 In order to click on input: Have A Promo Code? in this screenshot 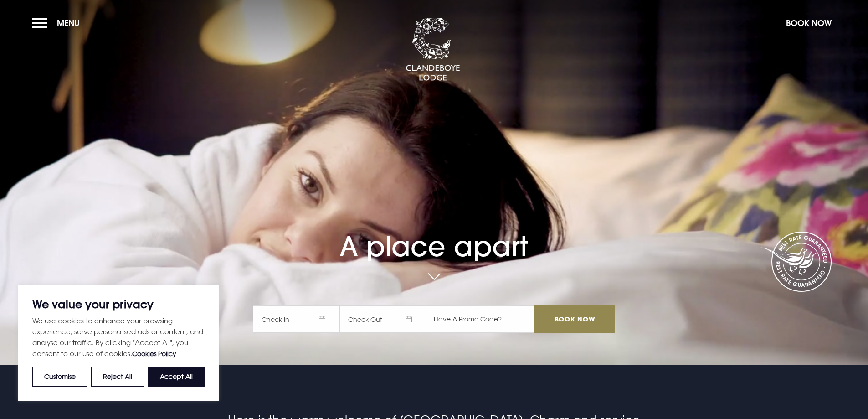, I will do `click(480, 319)`.